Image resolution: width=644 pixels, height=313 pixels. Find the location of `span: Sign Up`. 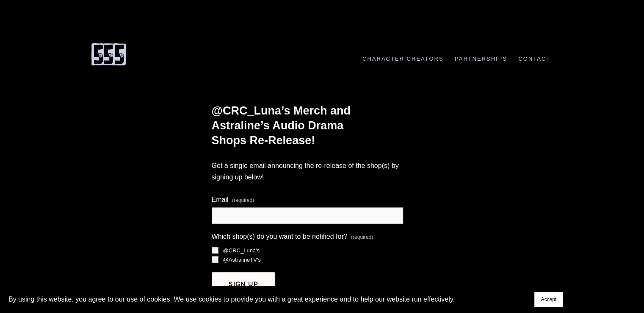

span: Sign Up is located at coordinates (244, 283).